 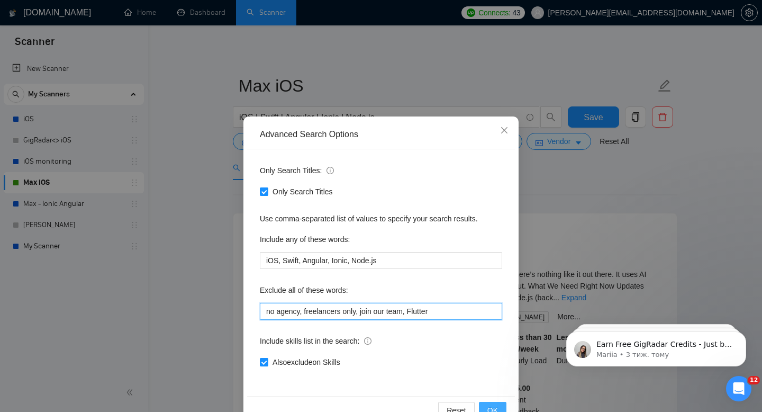 What do you see at coordinates (305, 239) in the screenshot?
I see `label: Include any of these words:` at bounding box center [305, 239].